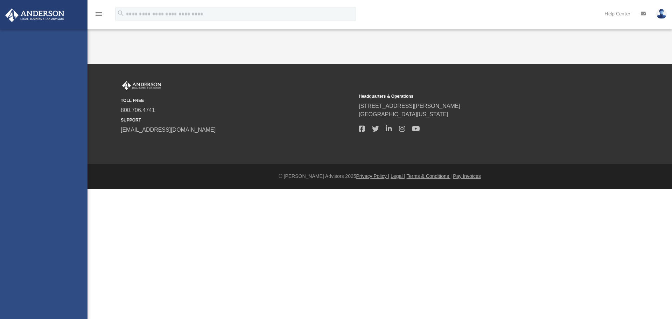  What do you see at coordinates (237, 100) in the screenshot?
I see `small: TOLL FREE` at bounding box center [237, 100].